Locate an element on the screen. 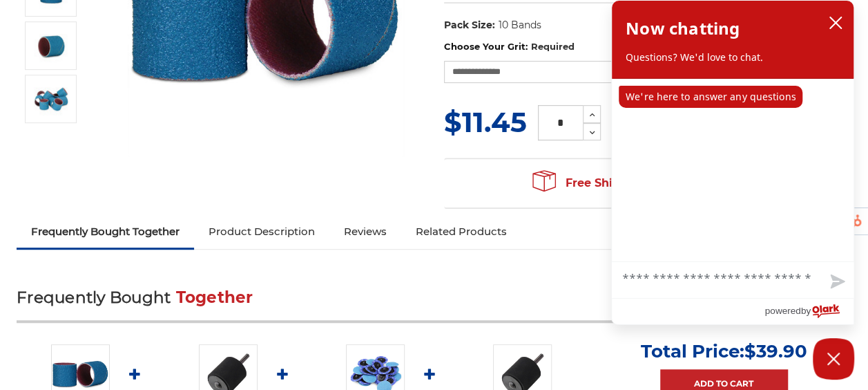  p: Questions? We'd love to chat. is located at coordinates (733, 57).